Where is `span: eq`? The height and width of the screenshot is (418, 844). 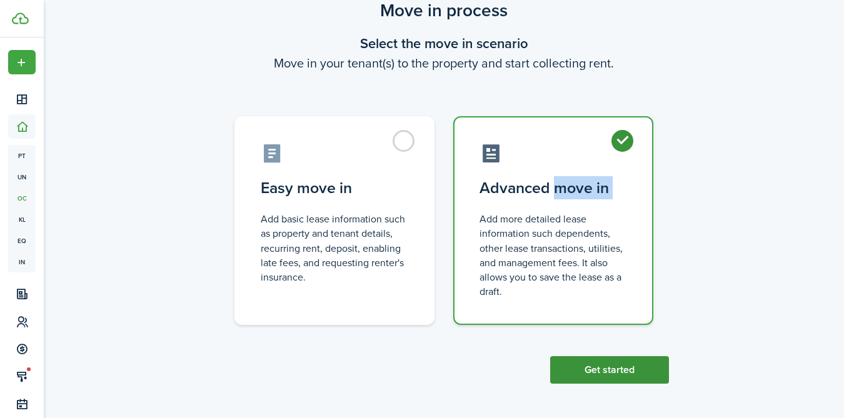
span: eq is located at coordinates (22, 241).